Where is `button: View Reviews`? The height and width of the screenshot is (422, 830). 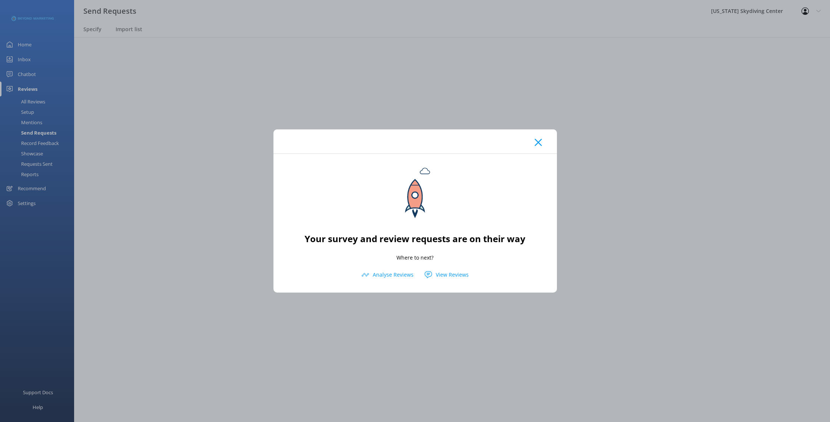
button: View Reviews is located at coordinates (446, 274).